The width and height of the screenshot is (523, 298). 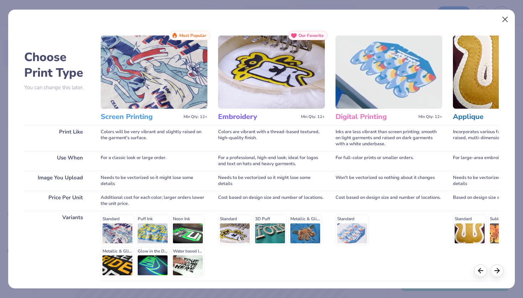 I want to click on h3: Screen Printing, so click(x=140, y=117).